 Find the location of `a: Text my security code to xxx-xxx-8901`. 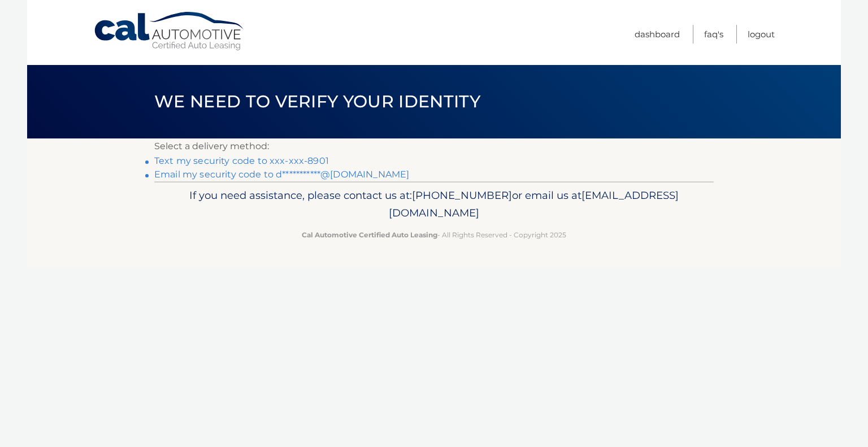

a: Text my security code to xxx-xxx-8901 is located at coordinates (241, 160).